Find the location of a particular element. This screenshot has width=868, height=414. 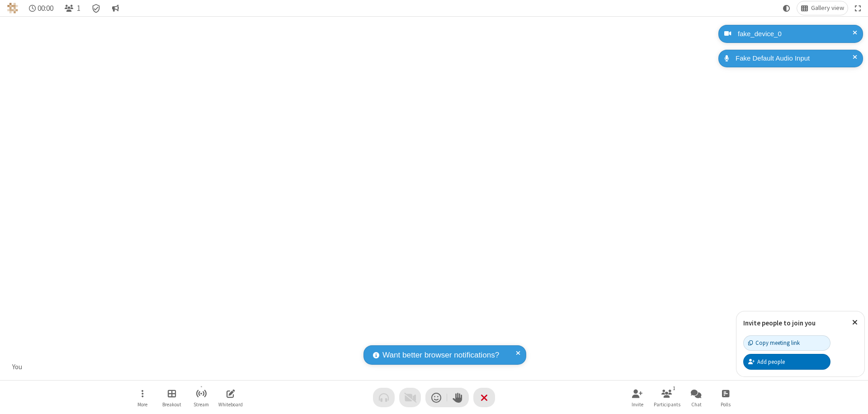

button: Raise hand is located at coordinates (458, 397).